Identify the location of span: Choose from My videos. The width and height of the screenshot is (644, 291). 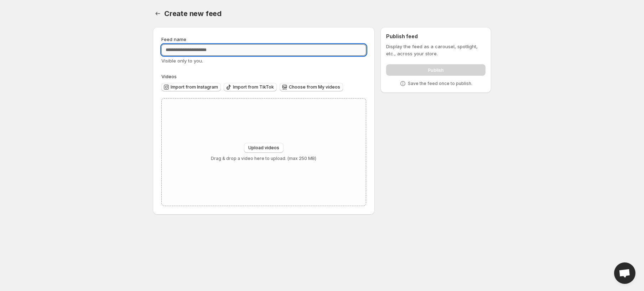
(314, 87).